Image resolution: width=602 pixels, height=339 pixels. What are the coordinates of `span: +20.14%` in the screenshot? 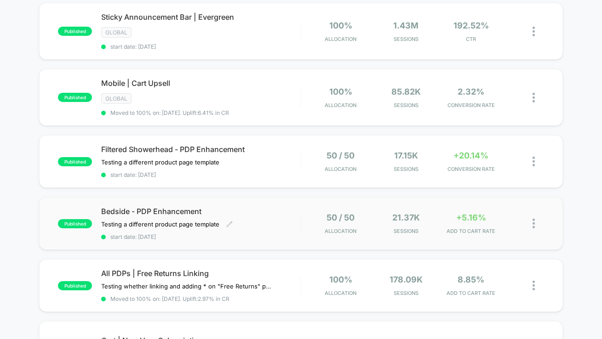 It's located at (471, 155).